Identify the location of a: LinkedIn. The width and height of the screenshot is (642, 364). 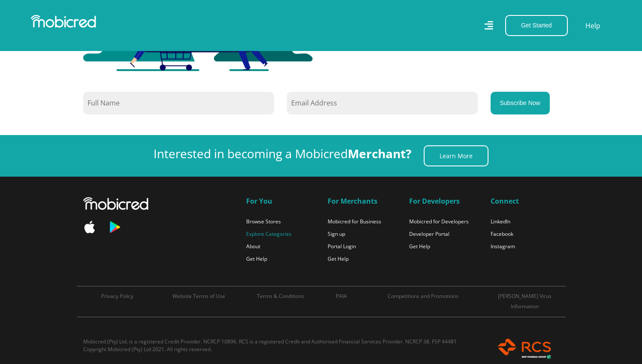
(500, 221).